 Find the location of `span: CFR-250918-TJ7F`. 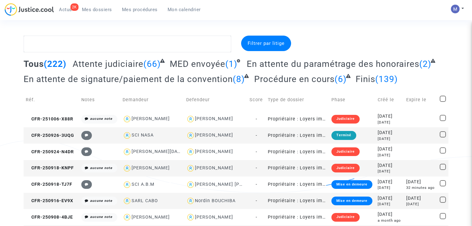

span: CFR-250918-TJ7F is located at coordinates (49, 184).